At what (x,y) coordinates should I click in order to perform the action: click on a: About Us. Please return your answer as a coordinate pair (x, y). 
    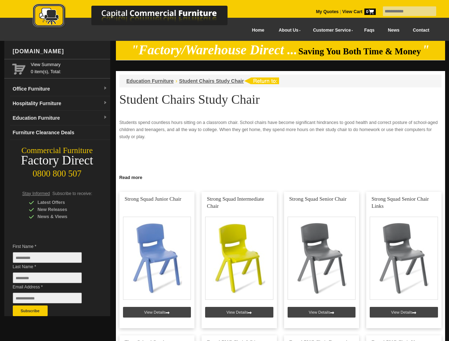
    Looking at the image, I should click on (288, 30).